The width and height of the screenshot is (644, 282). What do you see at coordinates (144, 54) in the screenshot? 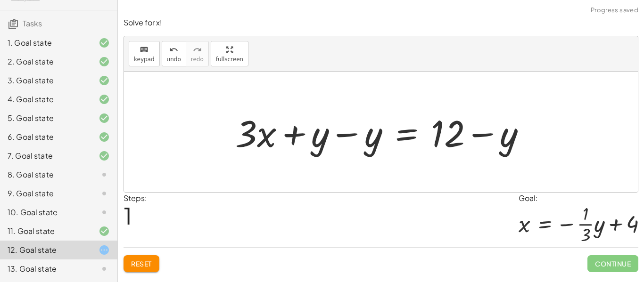
I see `button: keyboardkeypad` at bounding box center [144, 54].